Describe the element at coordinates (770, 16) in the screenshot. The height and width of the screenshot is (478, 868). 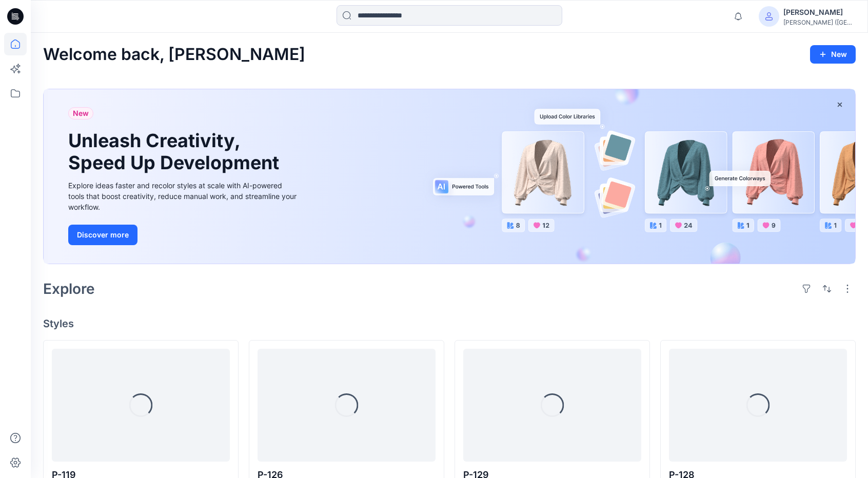
I see `svg: avatar` at that location.